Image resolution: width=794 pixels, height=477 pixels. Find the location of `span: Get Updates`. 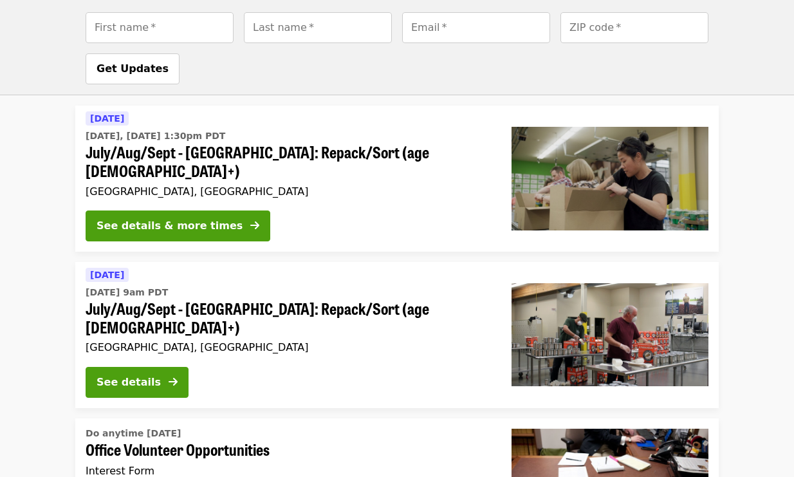

span: Get Updates is located at coordinates (133, 68).